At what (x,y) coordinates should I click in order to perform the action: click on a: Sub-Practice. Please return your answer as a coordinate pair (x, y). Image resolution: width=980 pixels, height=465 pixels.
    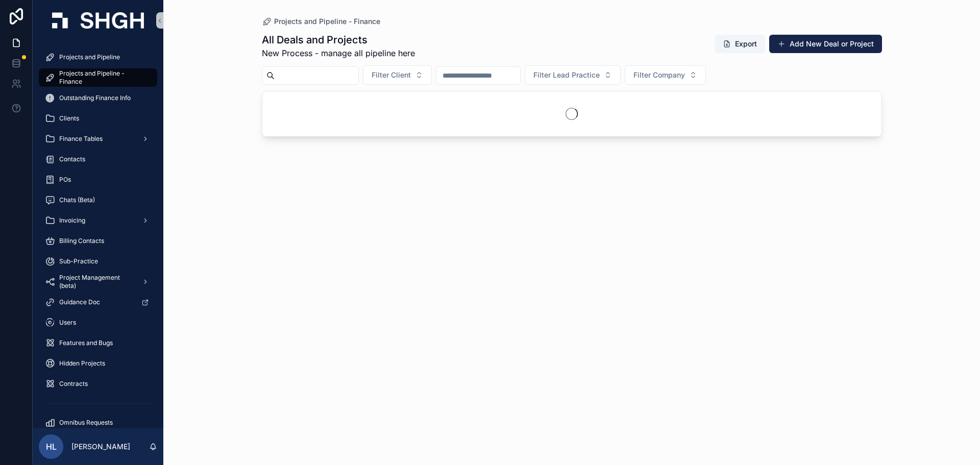
    Looking at the image, I should click on (98, 262).